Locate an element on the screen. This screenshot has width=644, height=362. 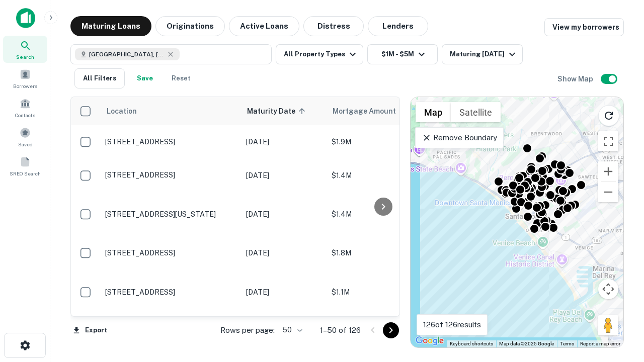
button: All Filters is located at coordinates (99, 79).